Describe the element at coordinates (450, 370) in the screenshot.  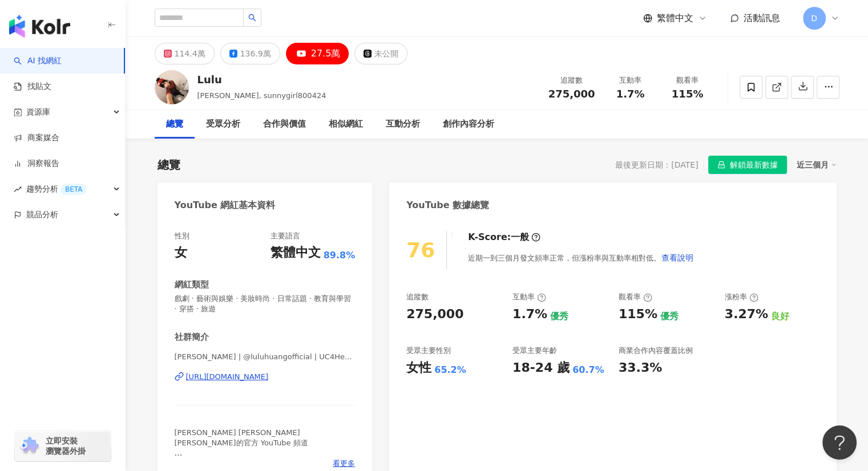
I see `div: 65.2%` at that location.